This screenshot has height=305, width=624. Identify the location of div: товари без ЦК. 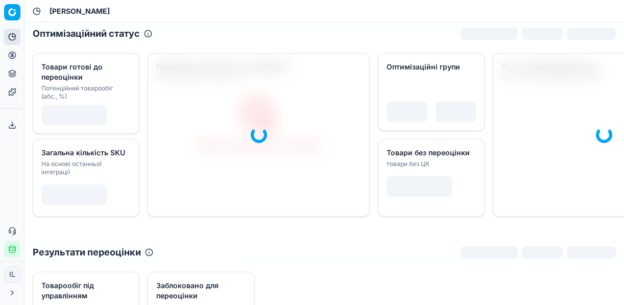
(430, 164).